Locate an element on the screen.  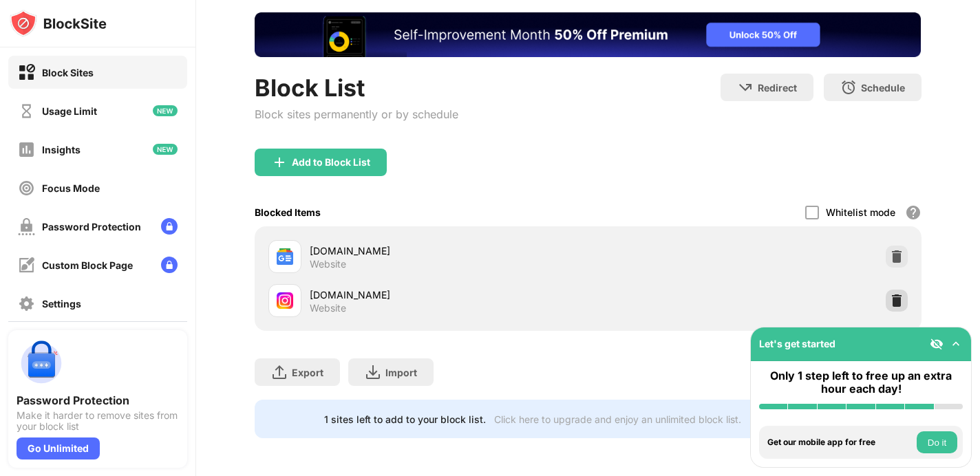
div: Block Sites is located at coordinates (68, 72).